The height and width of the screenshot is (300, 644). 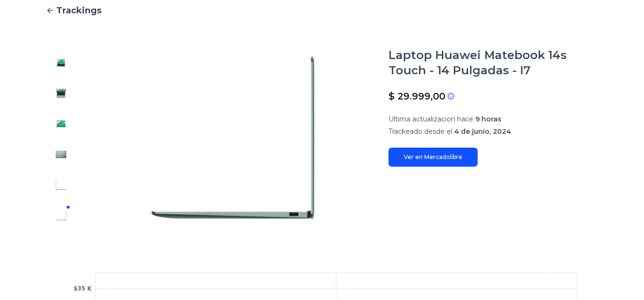 I want to click on a: Ver en Mercadolibre, so click(x=433, y=157).